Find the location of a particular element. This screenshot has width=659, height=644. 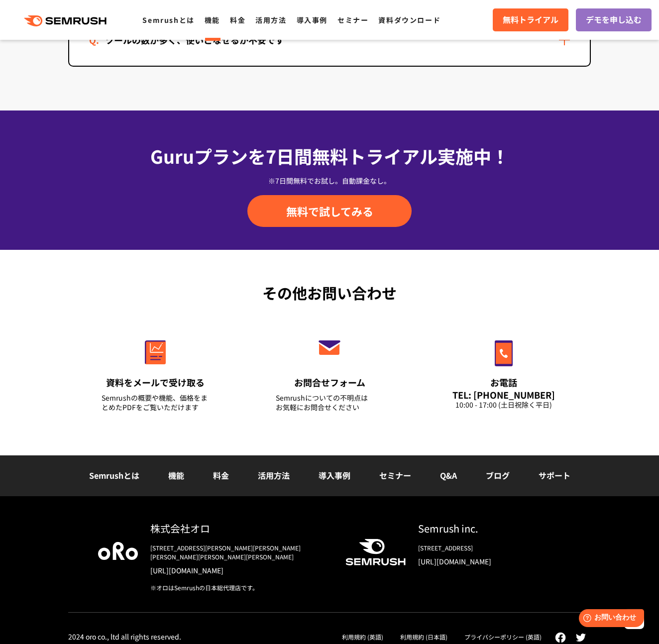

div: ※7日間無料でお試し。自動課金なし。 is located at coordinates (330, 181).